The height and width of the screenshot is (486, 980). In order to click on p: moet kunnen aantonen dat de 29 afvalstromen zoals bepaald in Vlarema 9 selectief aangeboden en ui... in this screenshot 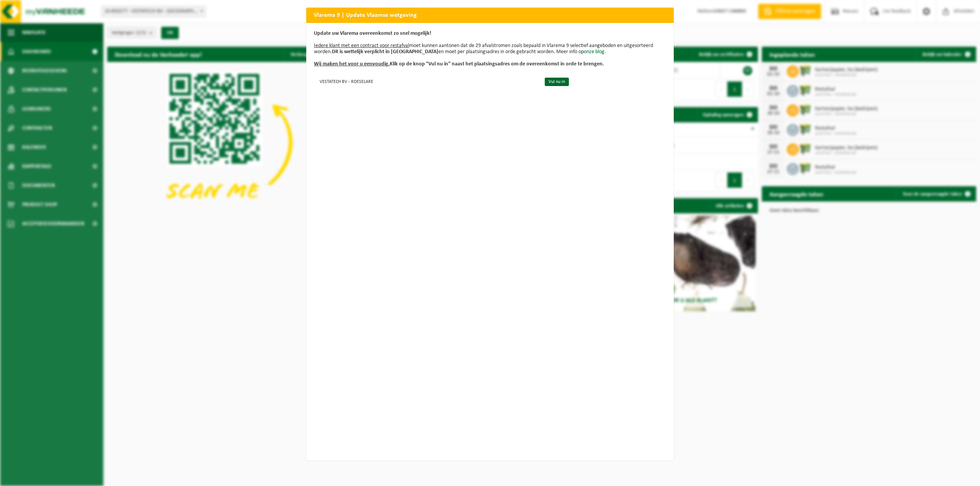, I will do `click(490, 49)`.